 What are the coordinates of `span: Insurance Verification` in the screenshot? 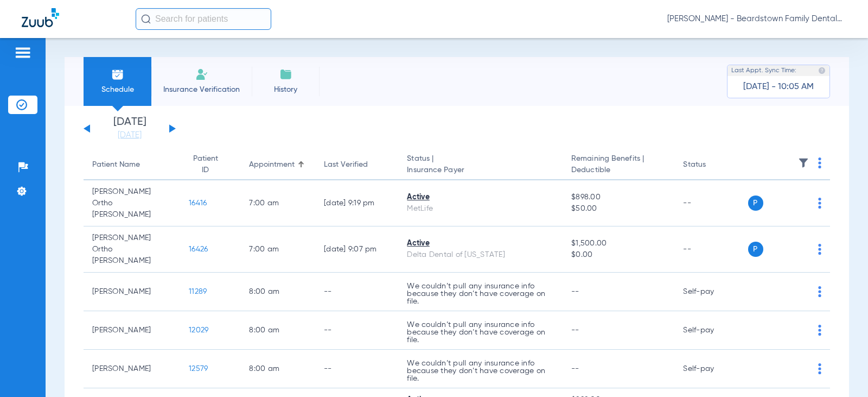 It's located at (201, 90).